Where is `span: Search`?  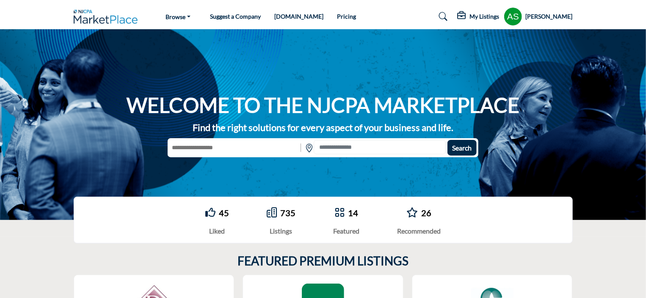 span: Search is located at coordinates (462, 147).